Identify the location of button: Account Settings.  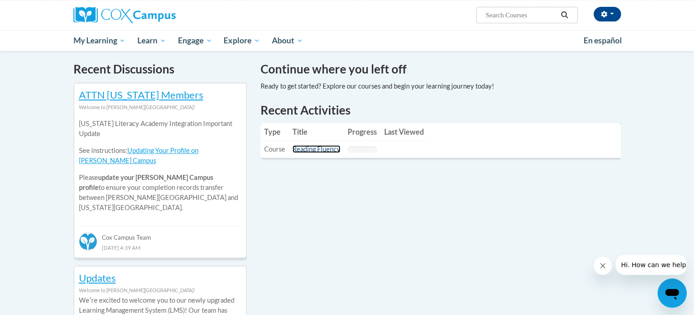
(607, 14).